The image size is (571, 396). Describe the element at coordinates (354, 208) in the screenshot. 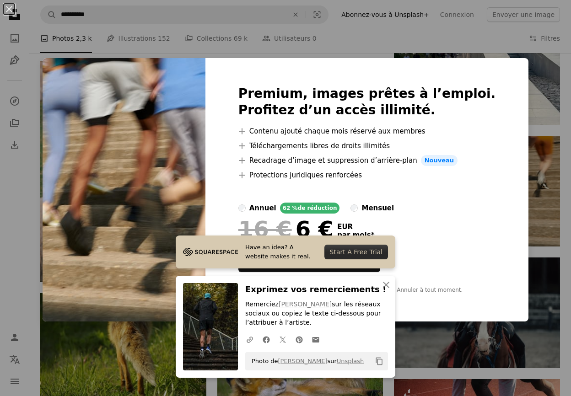

I see `input: mensuel` at that location.